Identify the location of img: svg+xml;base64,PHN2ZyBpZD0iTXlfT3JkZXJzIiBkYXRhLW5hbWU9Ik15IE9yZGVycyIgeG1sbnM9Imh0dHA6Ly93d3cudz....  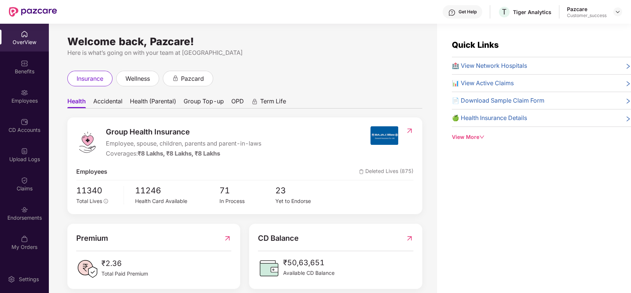
(24, 239).